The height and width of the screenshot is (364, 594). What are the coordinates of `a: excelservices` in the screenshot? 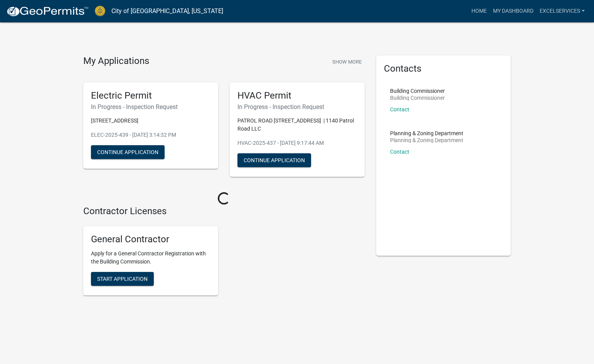 It's located at (562, 11).